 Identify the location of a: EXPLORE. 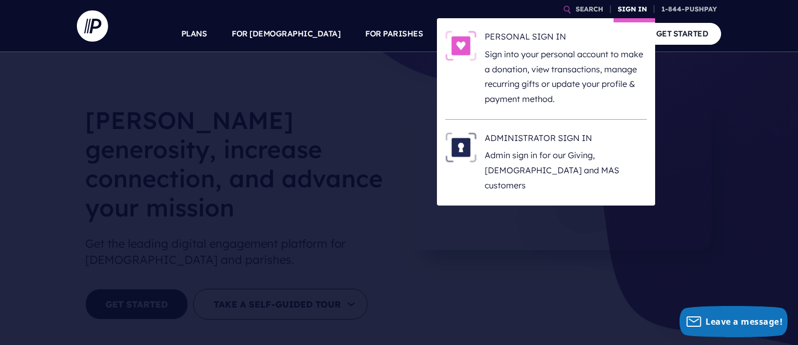
(537, 34).